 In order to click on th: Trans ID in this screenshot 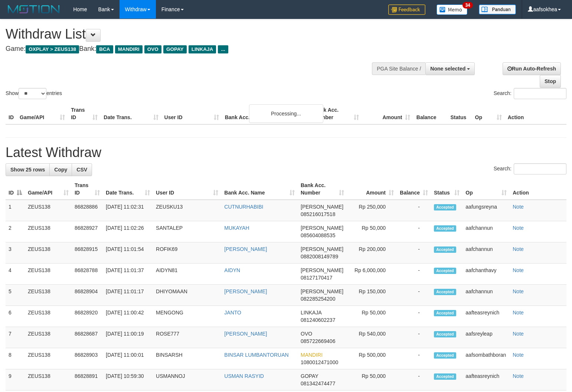, I will do `click(84, 114)`.